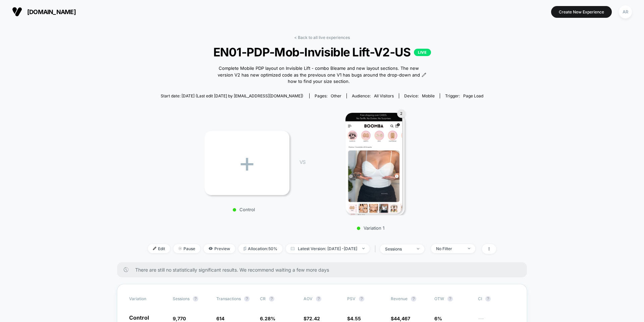  What do you see at coordinates (328, 96) in the screenshot?
I see `div: Pages:` at bounding box center [328, 96].